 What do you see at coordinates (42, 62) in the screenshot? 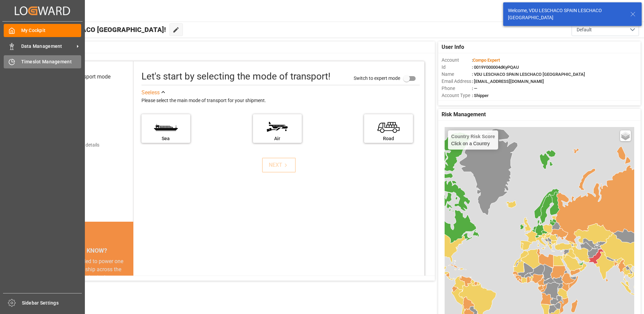
I see `a: Timeslot Management` at bounding box center [42, 62].